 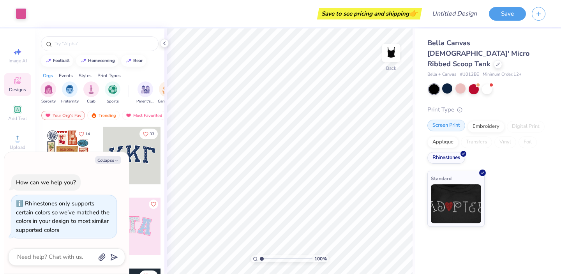 I want to click on img: trending.gif, so click(x=94, y=115).